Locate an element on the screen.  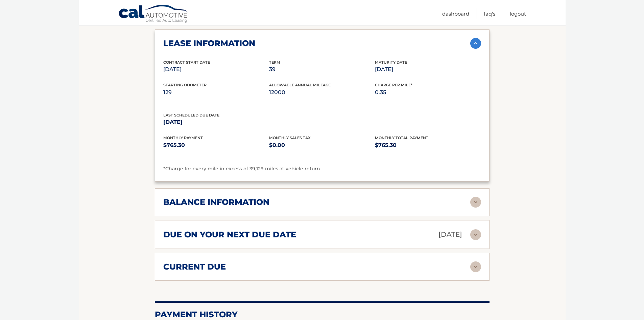
a: Logout is located at coordinates (518, 14).